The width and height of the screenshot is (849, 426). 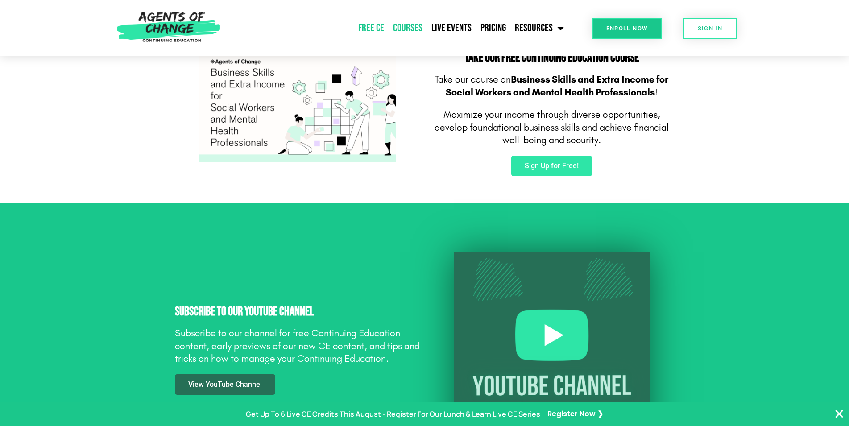 I want to click on span: evelop foundational business skills and a, so click(x=522, y=128).